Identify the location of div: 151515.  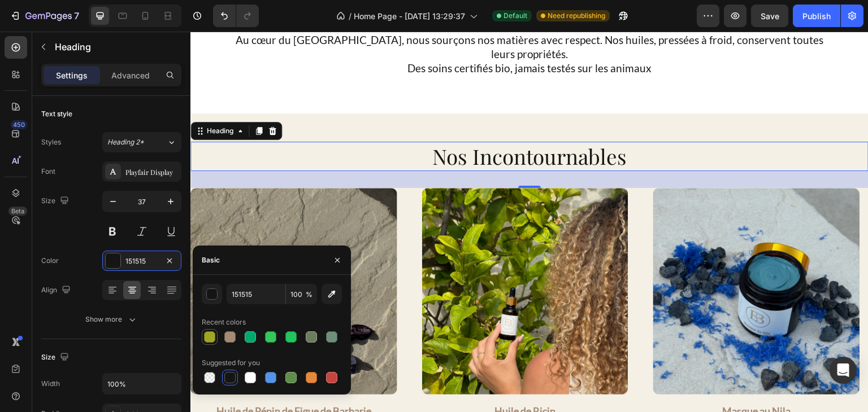
(142, 261).